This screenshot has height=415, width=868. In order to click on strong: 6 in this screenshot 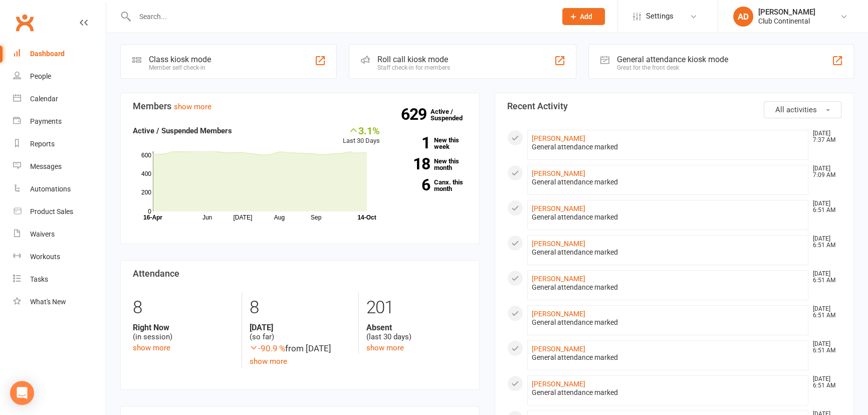, I will do `click(412, 185)`.